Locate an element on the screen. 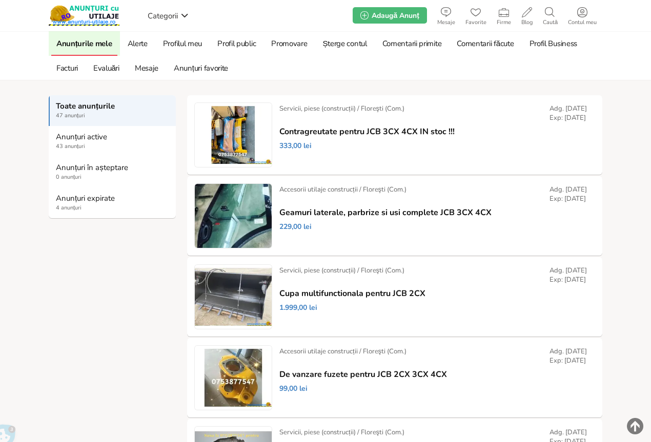  a: Blog is located at coordinates (527, 15).